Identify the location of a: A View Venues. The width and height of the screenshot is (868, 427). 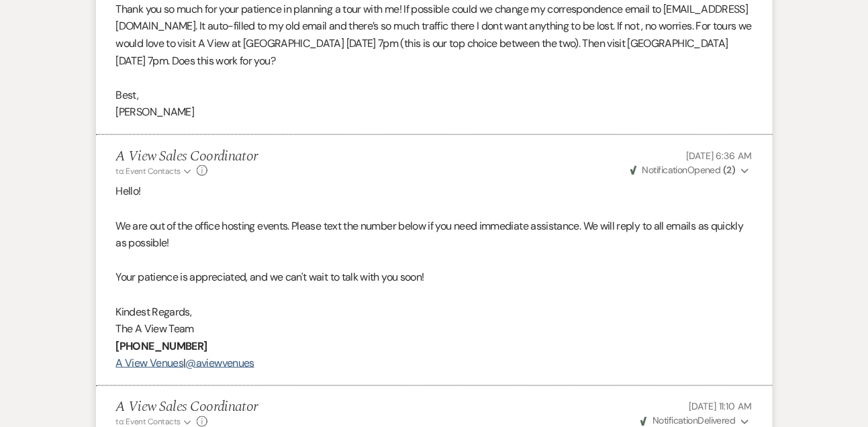
(150, 363).